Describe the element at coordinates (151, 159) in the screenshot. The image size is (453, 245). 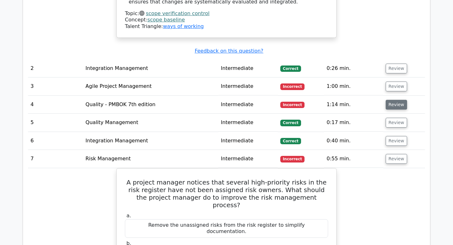
I see `td: Risk Management` at that location.